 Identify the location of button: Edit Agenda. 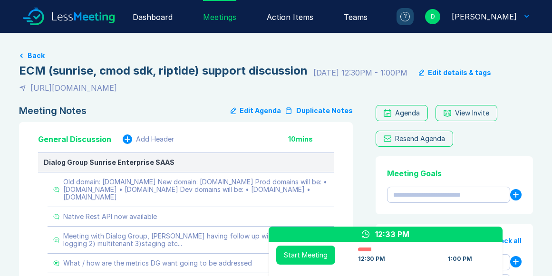
(256, 111).